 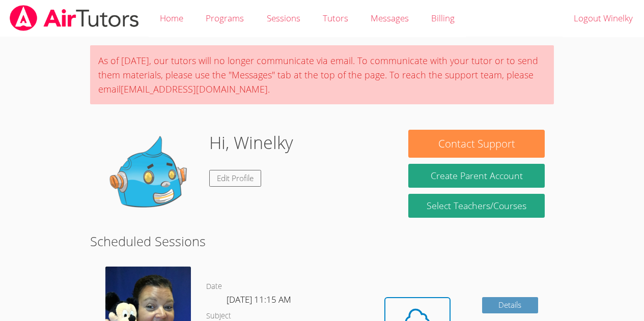 I want to click on h2: Scheduled Sessions, so click(x=322, y=241).